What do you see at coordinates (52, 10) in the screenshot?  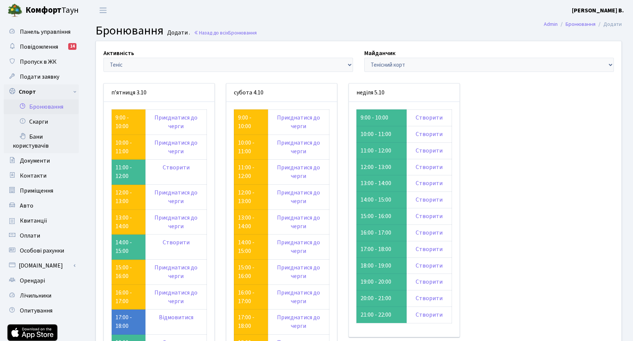 I see `span: Таун` at bounding box center [52, 10].